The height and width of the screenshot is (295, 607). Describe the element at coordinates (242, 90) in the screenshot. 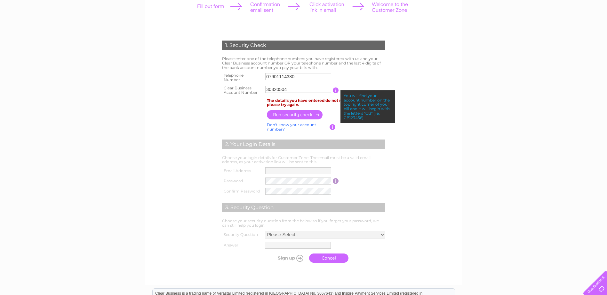

I see `th: Clear Business Account Number` at that location.